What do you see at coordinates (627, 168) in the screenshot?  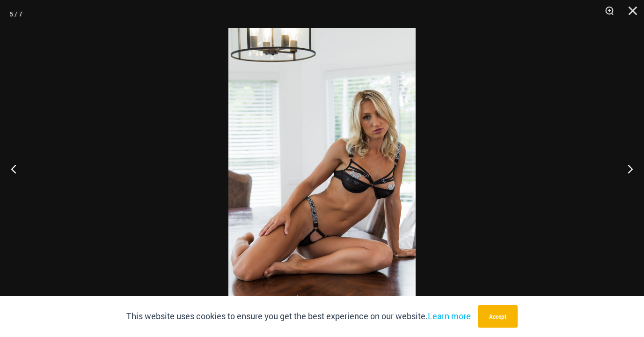 I see `button: Next` at bounding box center [627, 168].